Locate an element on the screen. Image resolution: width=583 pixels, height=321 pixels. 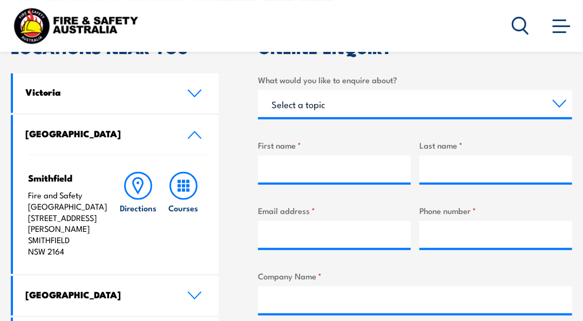
a: Directions is located at coordinates (138, 214).